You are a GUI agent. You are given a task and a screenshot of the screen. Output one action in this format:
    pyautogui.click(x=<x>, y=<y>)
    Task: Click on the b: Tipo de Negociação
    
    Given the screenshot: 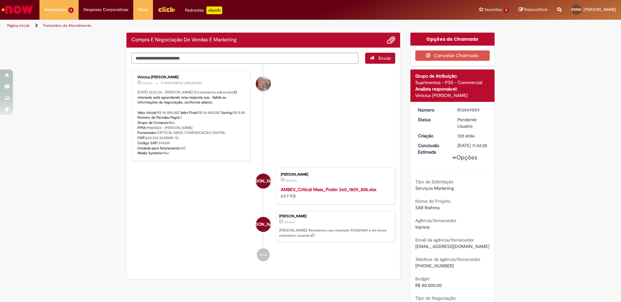 What is the action you would take?
    pyautogui.click(x=435, y=298)
    